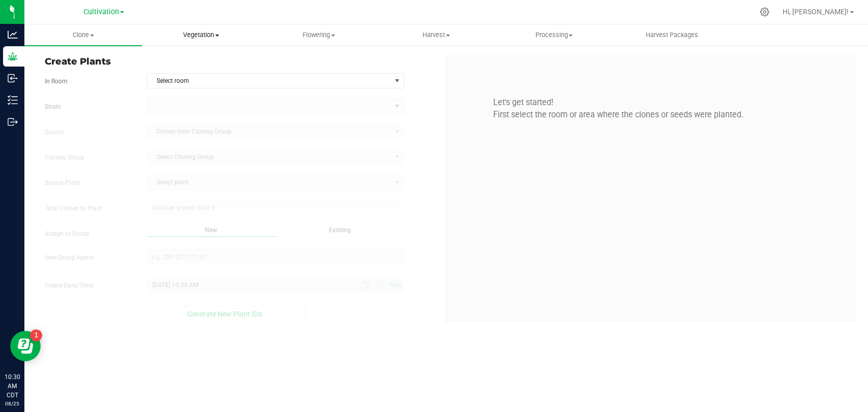 The height and width of the screenshot is (412, 868). Describe the element at coordinates (88, 286) in the screenshot. I see `label: Create Date/Time` at that location.